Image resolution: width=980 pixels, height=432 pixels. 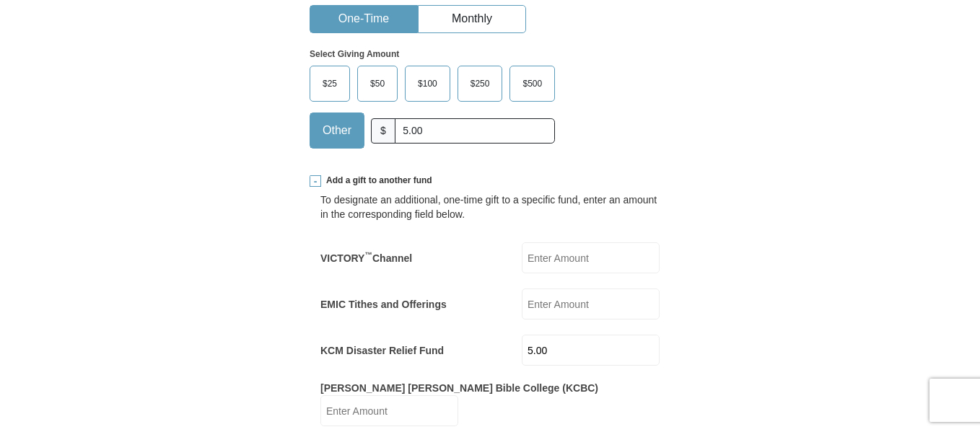 What do you see at coordinates (366, 259) in the screenshot?
I see `label: VICTORY Channel` at bounding box center [366, 259].